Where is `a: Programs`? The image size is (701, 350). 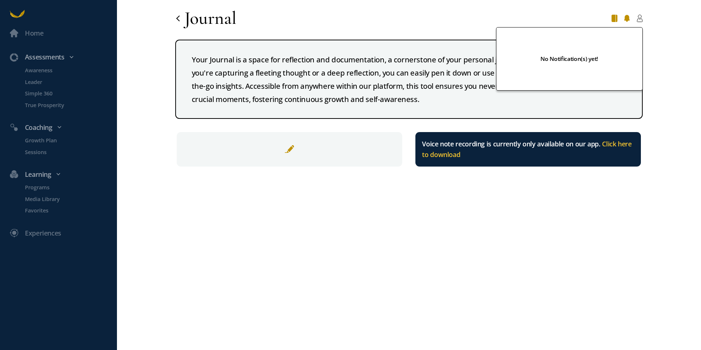 a: Programs is located at coordinates (66, 187).